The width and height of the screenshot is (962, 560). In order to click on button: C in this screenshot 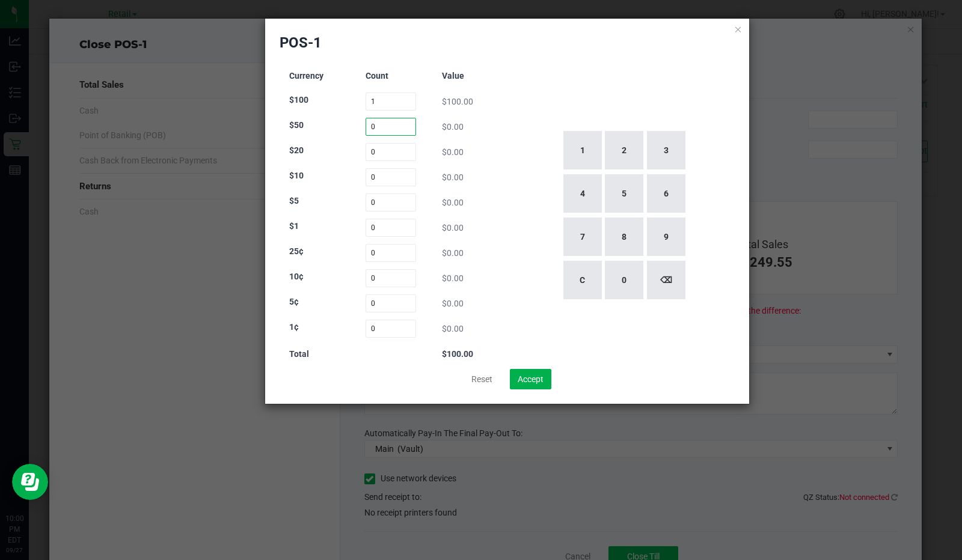, I will do `click(582, 280)`.